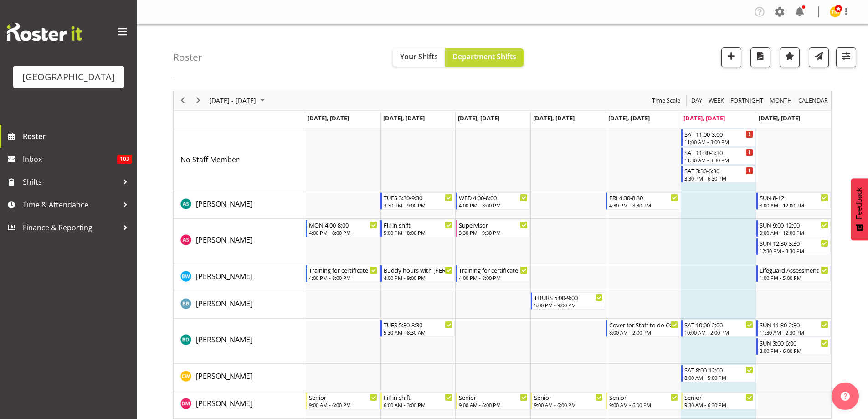  Describe the element at coordinates (417, 201) in the screenshot. I see `div: Ajay Smith"s event - TUES 3:30-9:30 Begin From Tuesday, September 16, 2025 at 3:30:00 PM GMT+12:0...` at that location.